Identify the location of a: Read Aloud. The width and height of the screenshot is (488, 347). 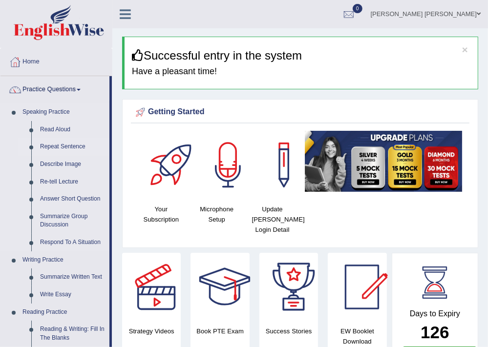
(72, 130).